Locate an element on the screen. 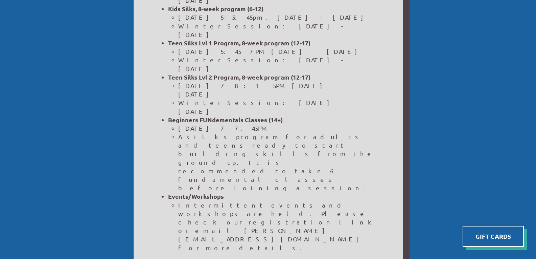  strong: Events/Workshops is located at coordinates (196, 196).